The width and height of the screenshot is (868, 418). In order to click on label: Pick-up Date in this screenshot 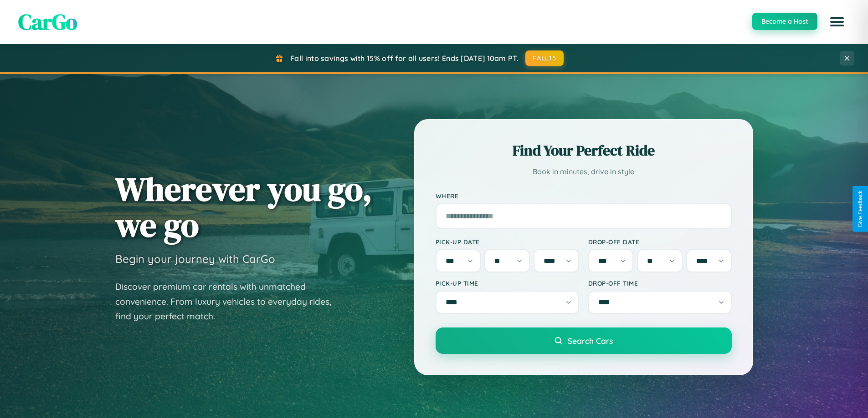, I will do `click(507, 241)`.